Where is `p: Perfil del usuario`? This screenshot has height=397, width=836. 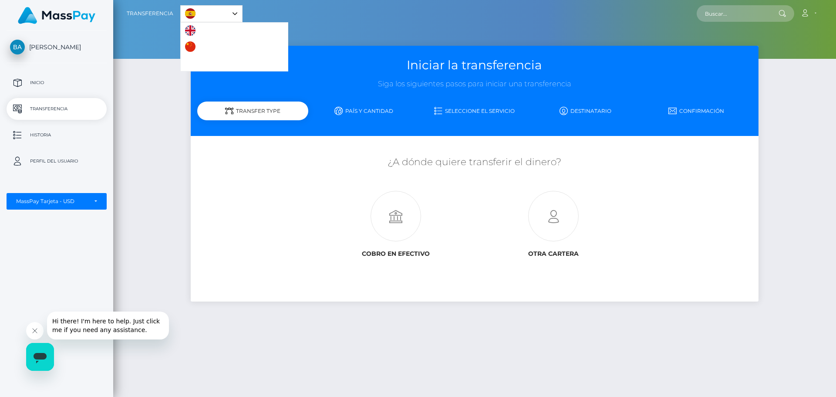 p: Perfil del usuario is located at coordinates (57, 161).